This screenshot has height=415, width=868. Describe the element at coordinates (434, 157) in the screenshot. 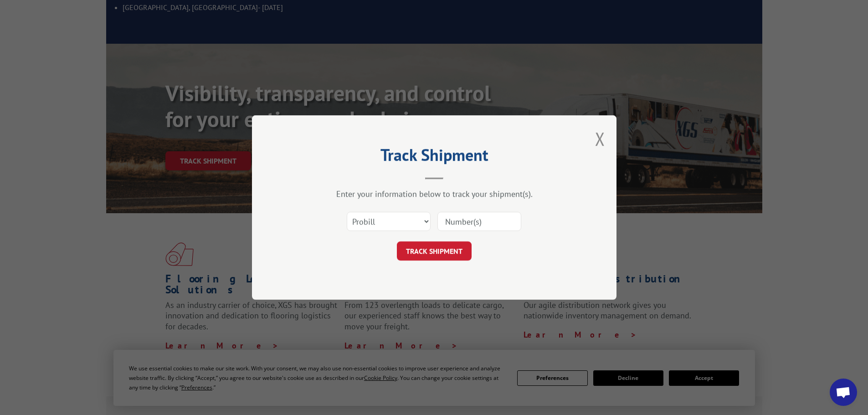

I see `h2: Track Shipment` at that location.